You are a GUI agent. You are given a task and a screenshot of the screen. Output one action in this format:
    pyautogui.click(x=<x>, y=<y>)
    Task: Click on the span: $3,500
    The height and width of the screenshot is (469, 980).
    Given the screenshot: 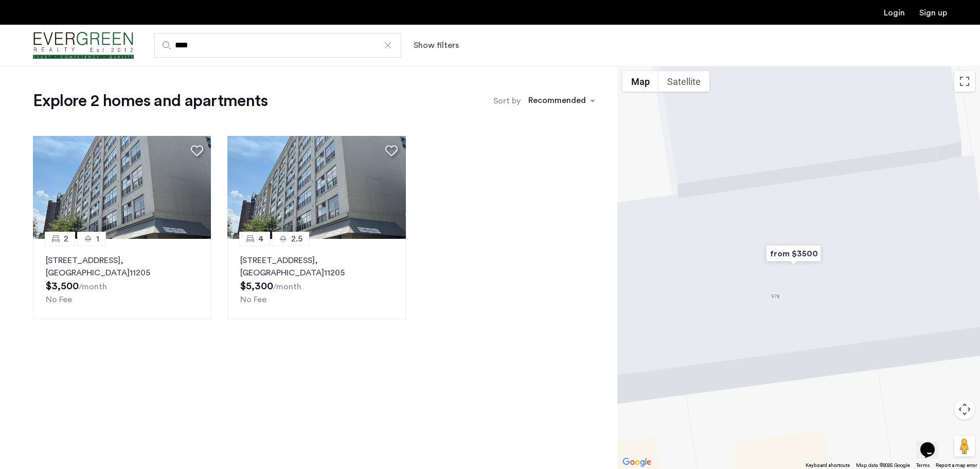 What is the action you would take?
    pyautogui.click(x=62, y=287)
    